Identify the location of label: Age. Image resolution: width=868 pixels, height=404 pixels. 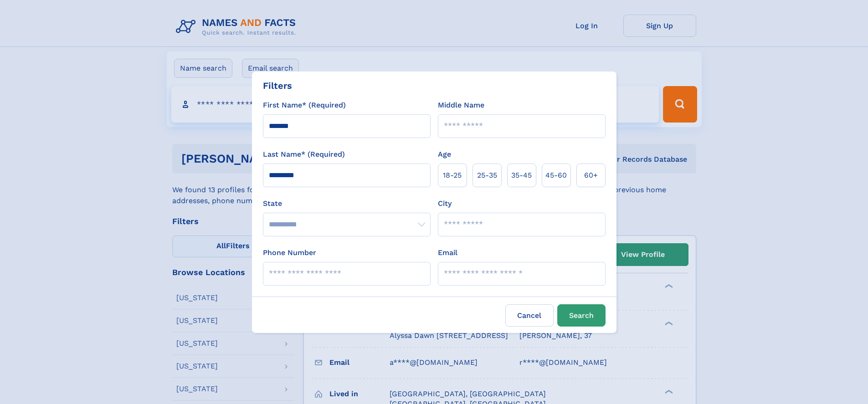
(444, 154).